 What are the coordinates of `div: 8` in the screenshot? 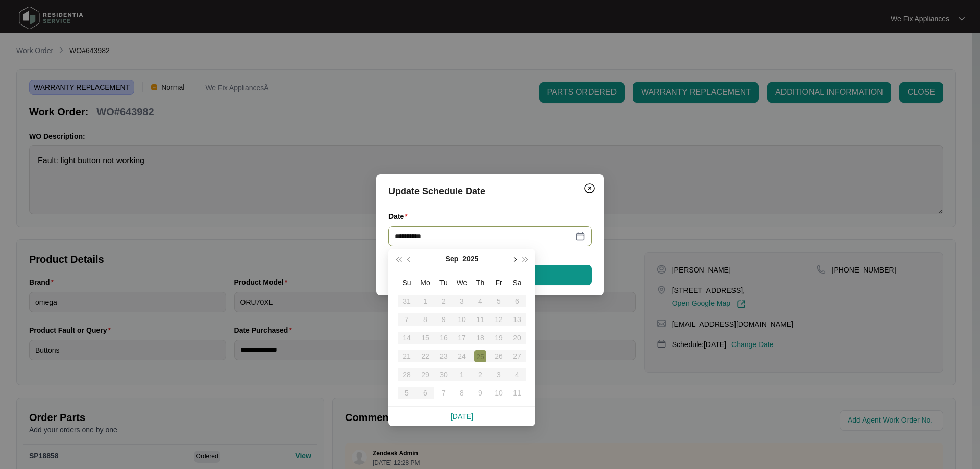 It's located at (462, 393).